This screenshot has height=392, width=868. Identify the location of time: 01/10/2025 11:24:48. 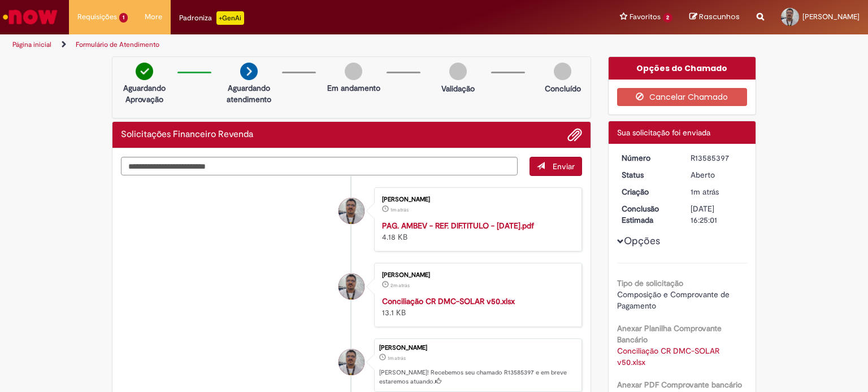
(399, 210).